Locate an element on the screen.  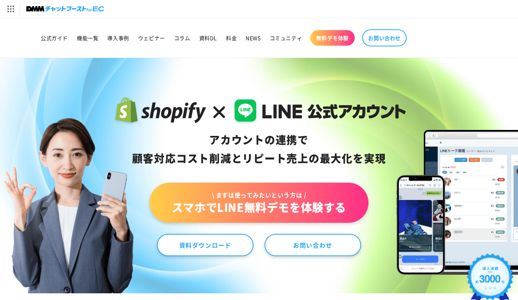
span: 導入事例 is located at coordinates (118, 38).